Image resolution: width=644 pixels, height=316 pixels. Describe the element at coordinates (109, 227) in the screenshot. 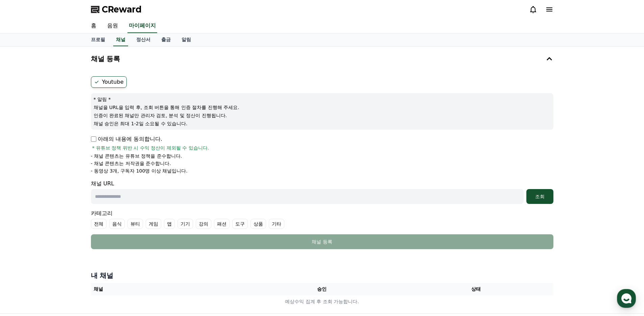

I see `span: 설정` at that location.